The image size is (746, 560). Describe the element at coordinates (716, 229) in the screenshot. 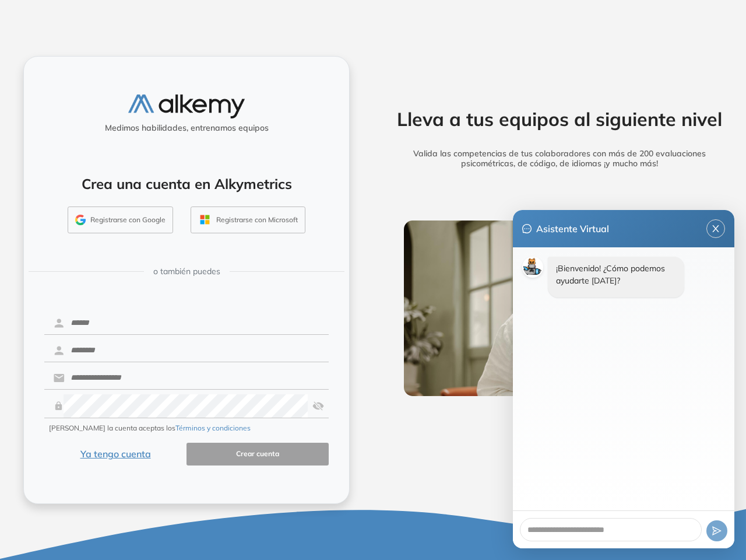

I see `span: close` at that location.